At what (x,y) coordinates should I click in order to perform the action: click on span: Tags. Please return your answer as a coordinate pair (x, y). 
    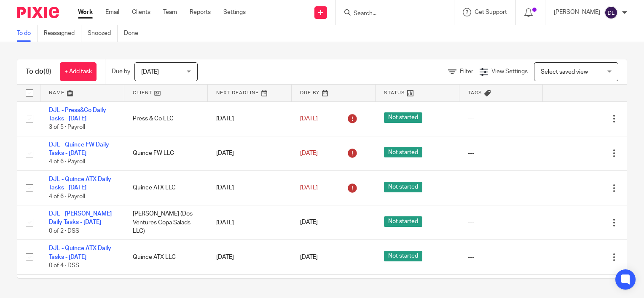
    Looking at the image, I should click on (475, 93).